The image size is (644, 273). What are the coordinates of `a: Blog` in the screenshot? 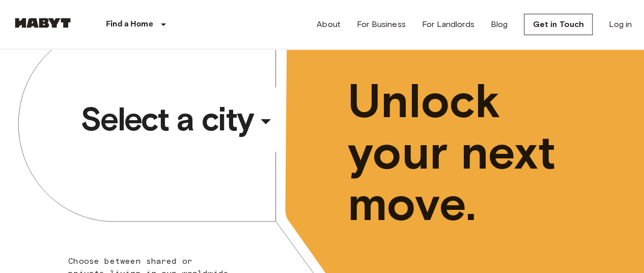 It's located at (500, 24).